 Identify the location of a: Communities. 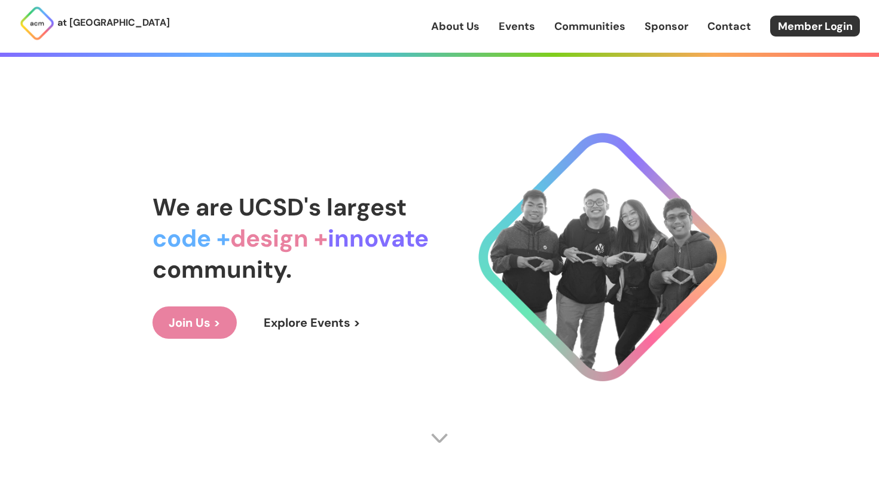
(590, 26).